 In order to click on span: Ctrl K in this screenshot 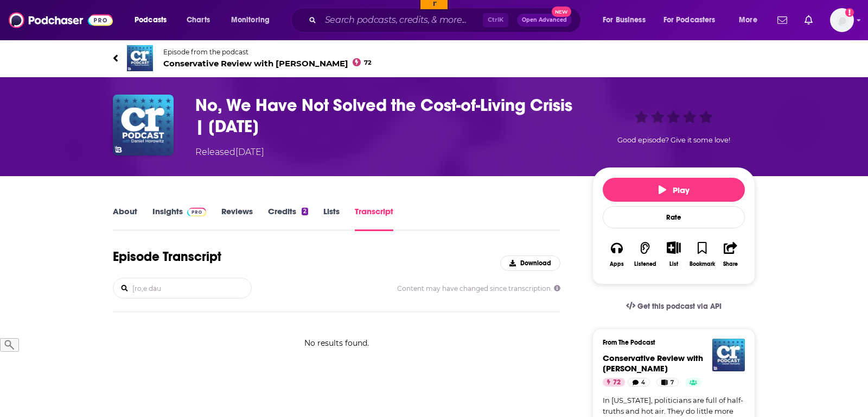, I will do `click(495, 20)`.